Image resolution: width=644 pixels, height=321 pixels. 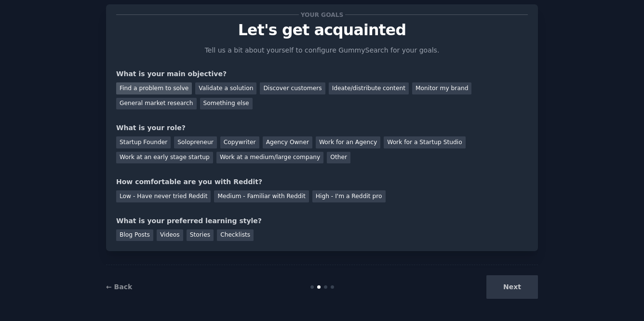 I want to click on div: Low - Have never tried Reddit, so click(x=163, y=196).